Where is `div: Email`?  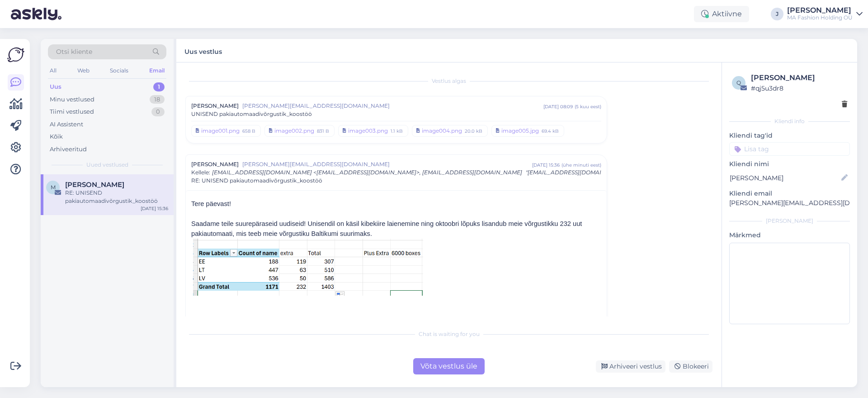 div: Email is located at coordinates (157, 70).